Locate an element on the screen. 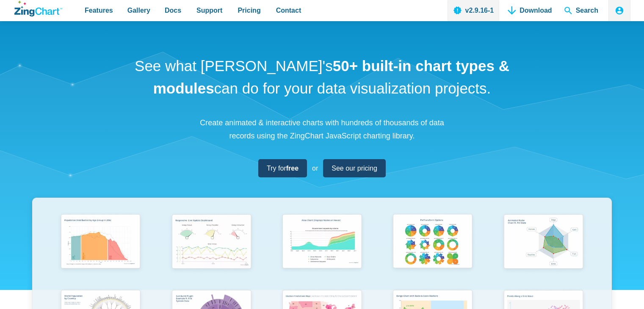  span: Gallery is located at coordinates (139, 10).